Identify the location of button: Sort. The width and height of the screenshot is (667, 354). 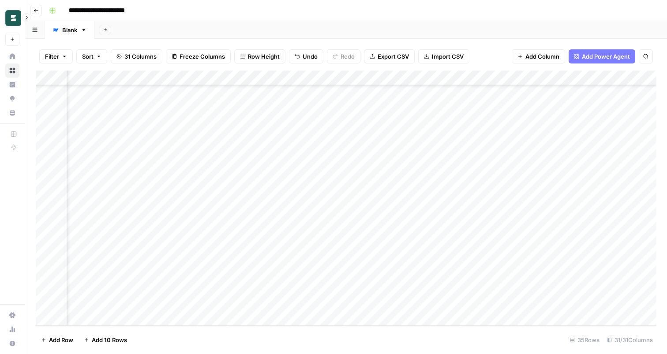
(92, 56).